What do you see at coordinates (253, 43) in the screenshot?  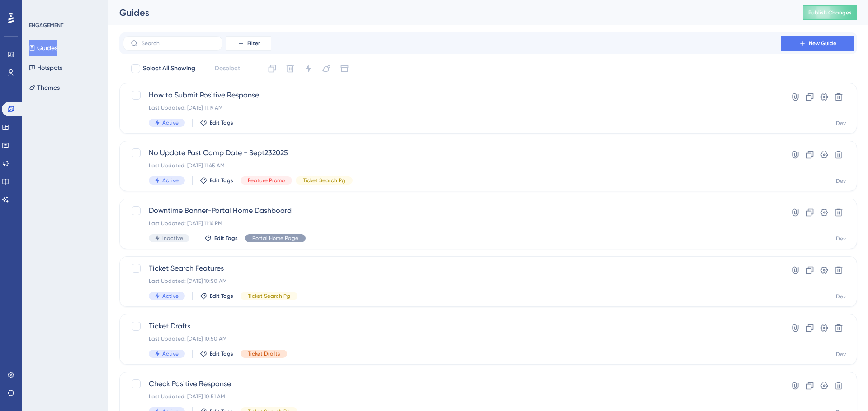 I see `span: Filter` at bounding box center [253, 43].